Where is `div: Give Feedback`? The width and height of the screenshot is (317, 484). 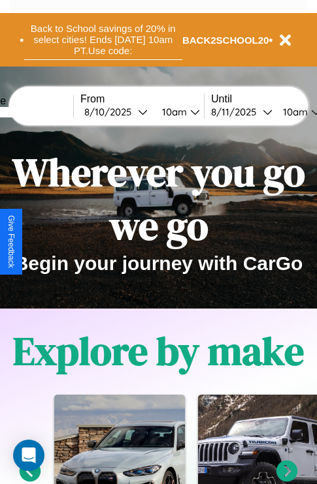
div: Give Feedback is located at coordinates (11, 241).